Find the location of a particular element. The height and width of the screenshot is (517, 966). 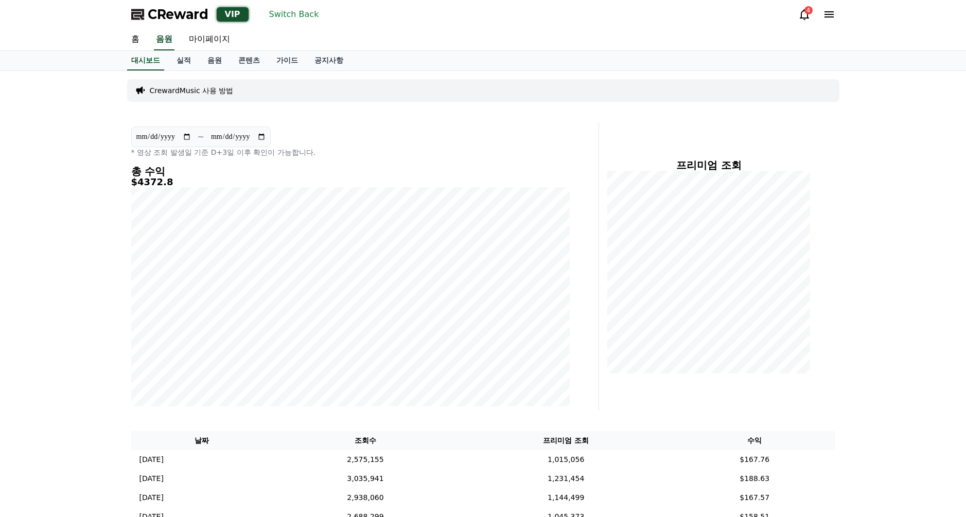

h5: $4372.8 is located at coordinates (351, 182).